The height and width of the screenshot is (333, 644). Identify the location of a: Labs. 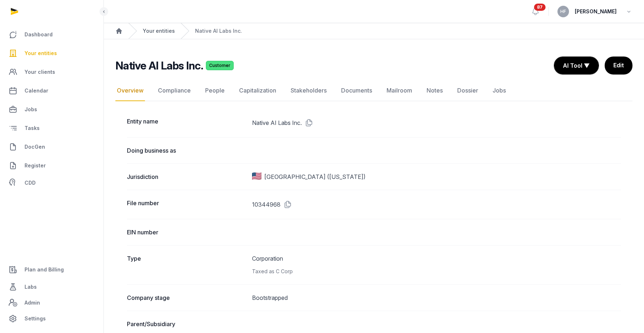
(52, 287).